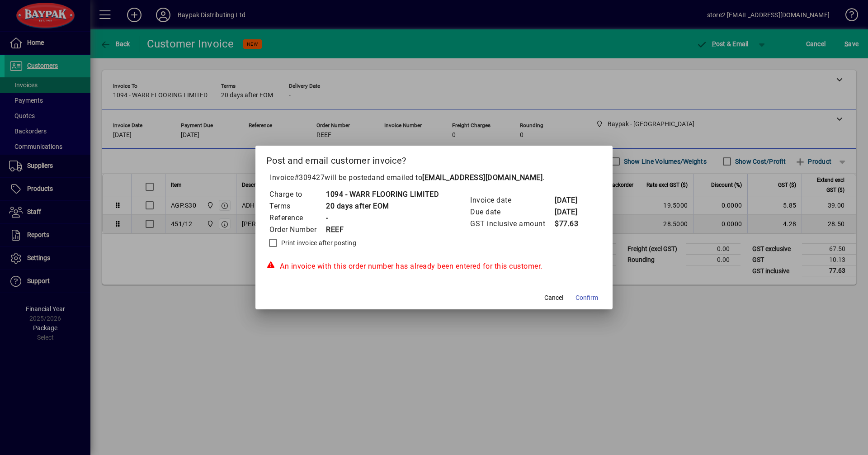 This screenshot has height=455, width=868. What do you see at coordinates (572, 224) in the screenshot?
I see `td: $77.63` at bounding box center [572, 224].